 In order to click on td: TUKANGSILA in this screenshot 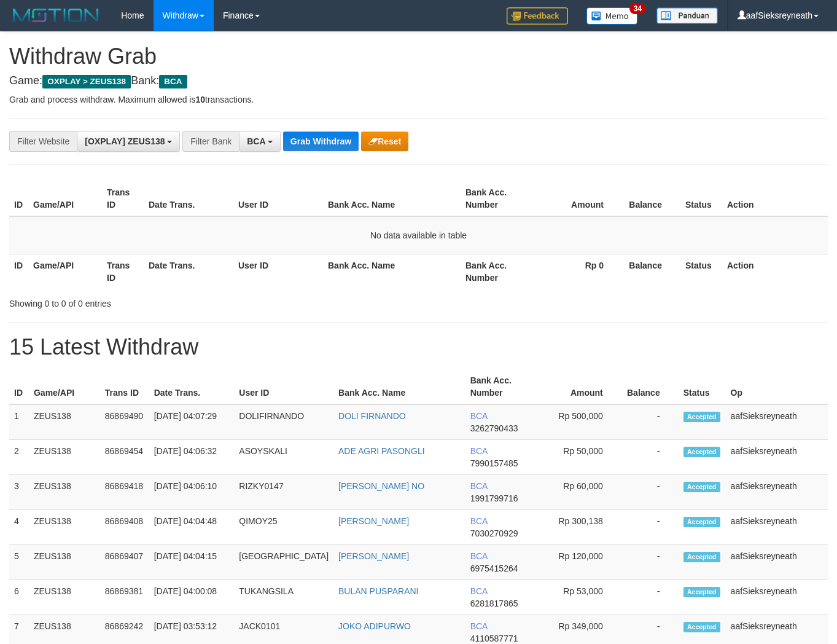, I will do `click(284, 597)`.